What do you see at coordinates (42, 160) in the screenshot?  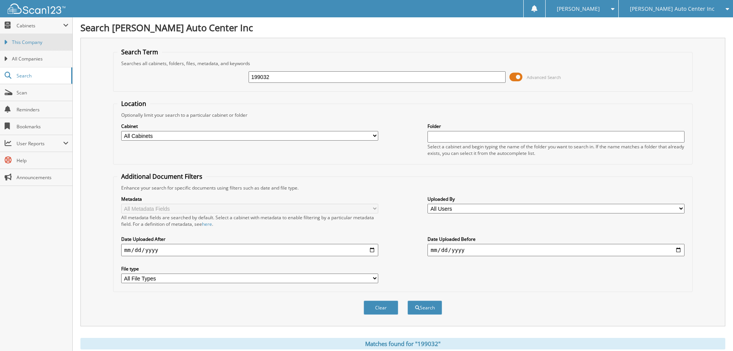 I see `span: Help` at bounding box center [42, 160].